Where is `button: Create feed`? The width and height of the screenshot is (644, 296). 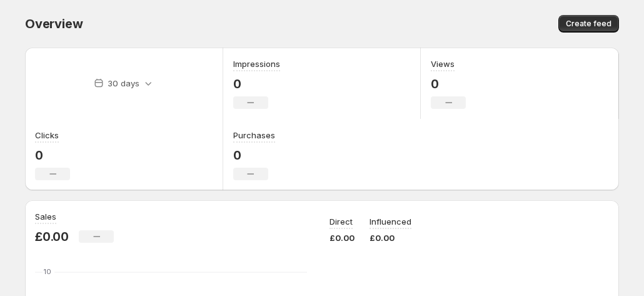
button: Create feed is located at coordinates (588, 24).